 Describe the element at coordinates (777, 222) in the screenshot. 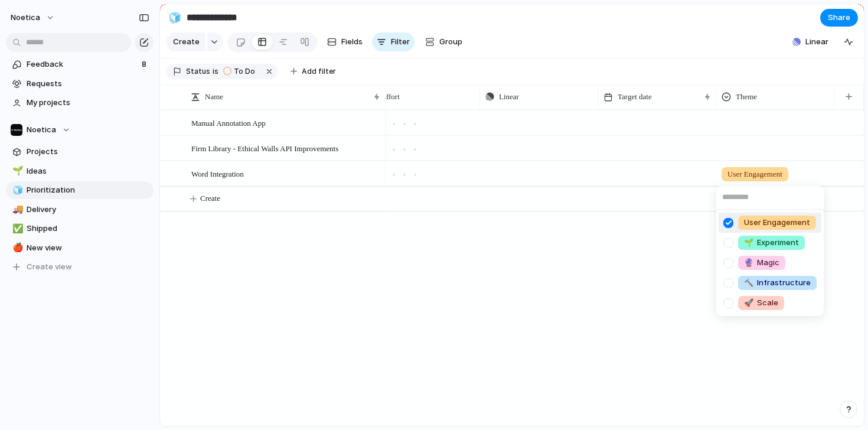

I see `span: User Engagement` at that location.